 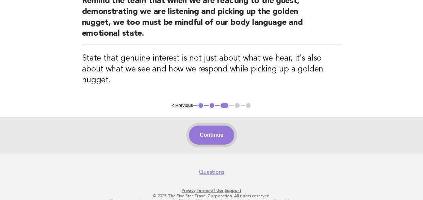 What do you see at coordinates (182, 105) in the screenshot?
I see `button: < Previous` at bounding box center [182, 105].